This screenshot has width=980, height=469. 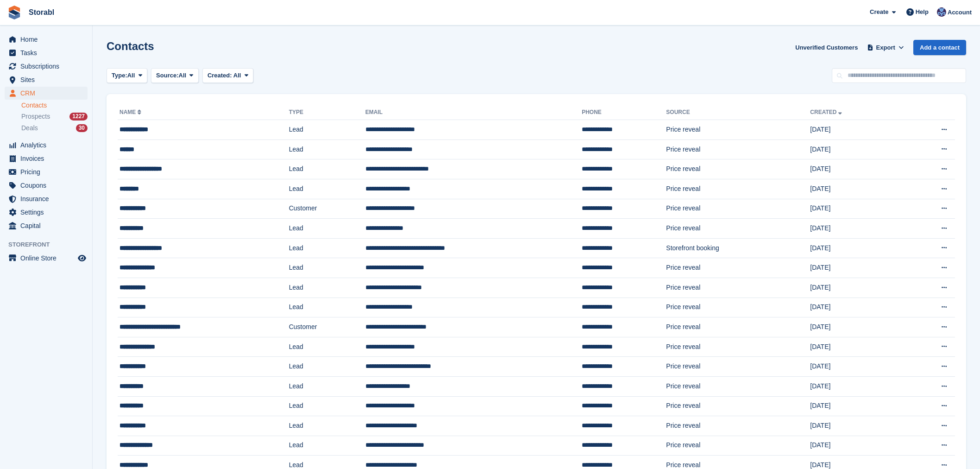 What do you see at coordinates (48, 39) in the screenshot?
I see `span: Home` at bounding box center [48, 39].